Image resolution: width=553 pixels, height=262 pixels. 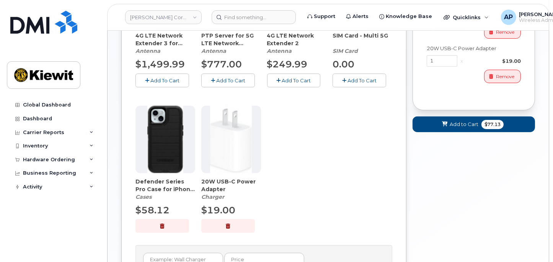 What do you see at coordinates (152, 210) in the screenshot?
I see `span: $58.12` at bounding box center [152, 210].